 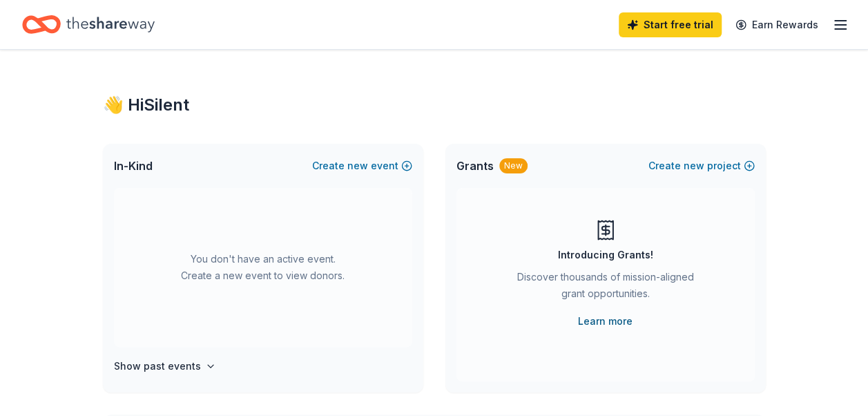 I want to click on div: New, so click(x=513, y=166).